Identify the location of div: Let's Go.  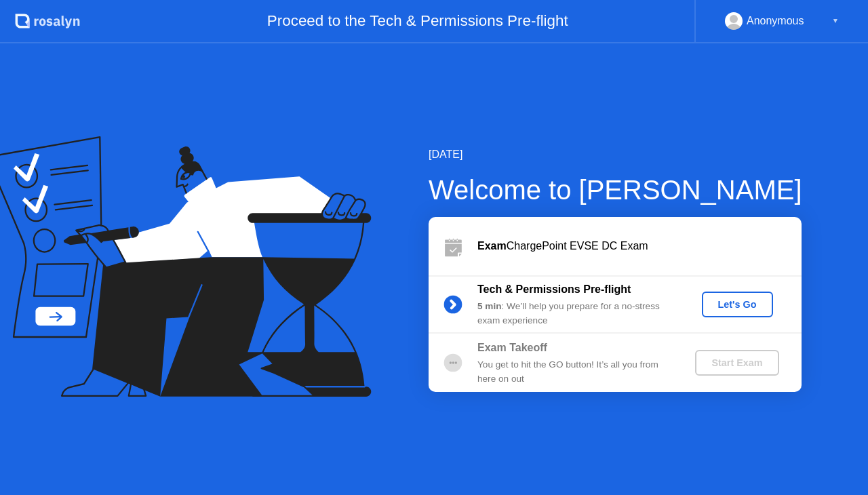
(737, 305).